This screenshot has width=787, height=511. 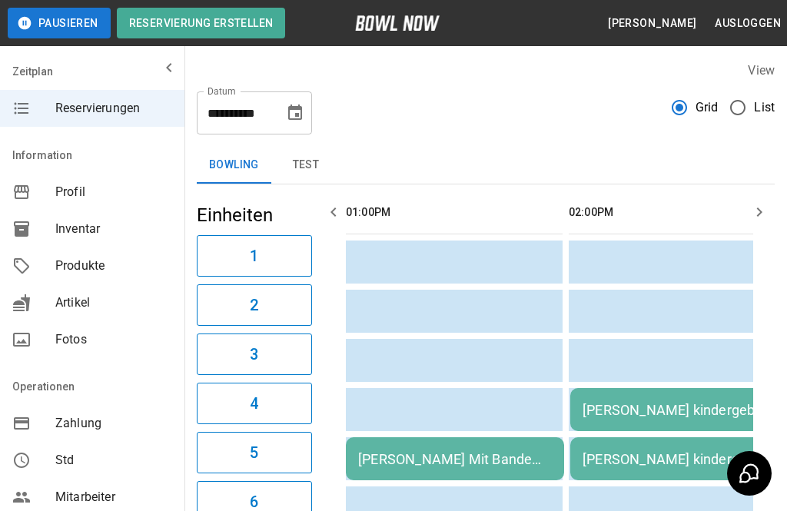 I want to click on button: Ausloggen, so click(x=748, y=23).